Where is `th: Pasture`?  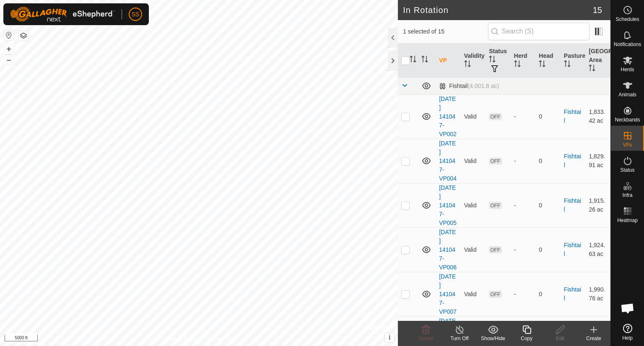 th: Pasture is located at coordinates (573, 61).